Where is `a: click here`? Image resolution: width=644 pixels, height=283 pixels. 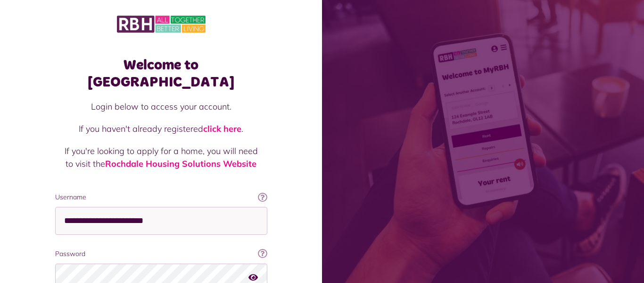 a: click here is located at coordinates (222, 129).